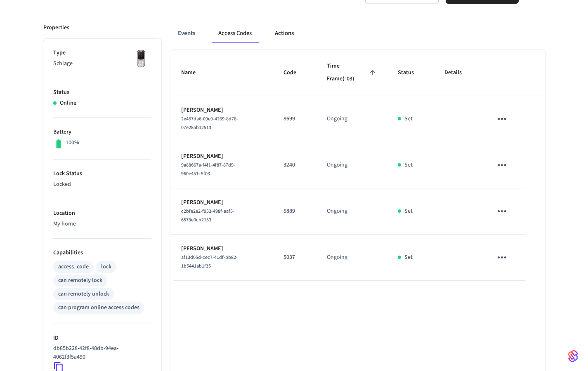 The height and width of the screenshot is (371, 588). What do you see at coordinates (207, 216) in the screenshot?
I see `span: c2bfe2e2-f953-498f-aaf5-6573e0cb2153` at bounding box center [207, 216].